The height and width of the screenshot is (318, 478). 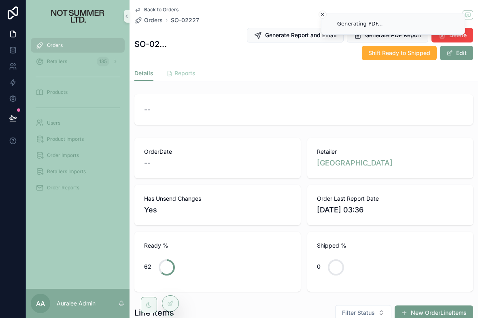 What do you see at coordinates (63, 155) in the screenshot?
I see `span: Order Imports` at bounding box center [63, 155].